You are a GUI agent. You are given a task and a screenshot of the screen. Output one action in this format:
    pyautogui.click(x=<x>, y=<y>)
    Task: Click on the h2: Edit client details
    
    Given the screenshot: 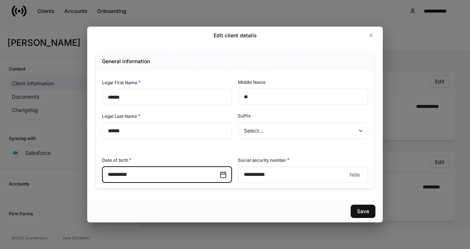 What is the action you would take?
    pyautogui.click(x=235, y=35)
    